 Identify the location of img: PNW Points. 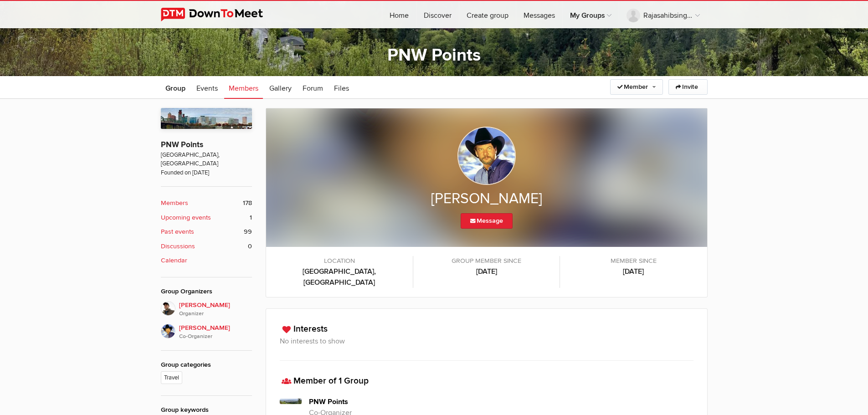
(206, 118).